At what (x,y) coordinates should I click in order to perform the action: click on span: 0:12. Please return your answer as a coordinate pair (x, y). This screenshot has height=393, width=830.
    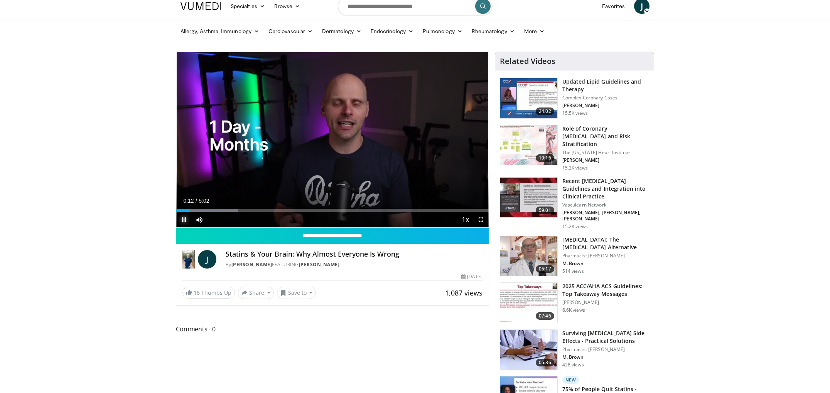
    Looking at the image, I should click on (188, 201).